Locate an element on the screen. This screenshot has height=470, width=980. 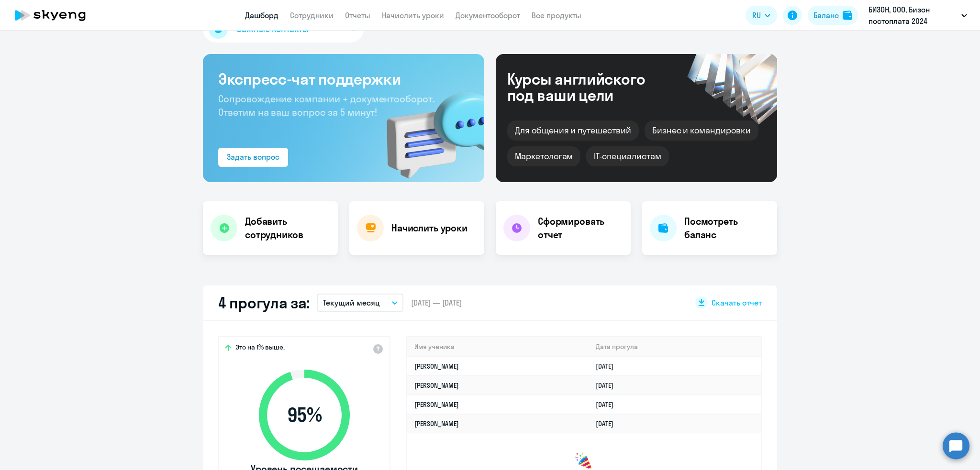
h4: Посмотреть баланс is located at coordinates (727, 228).